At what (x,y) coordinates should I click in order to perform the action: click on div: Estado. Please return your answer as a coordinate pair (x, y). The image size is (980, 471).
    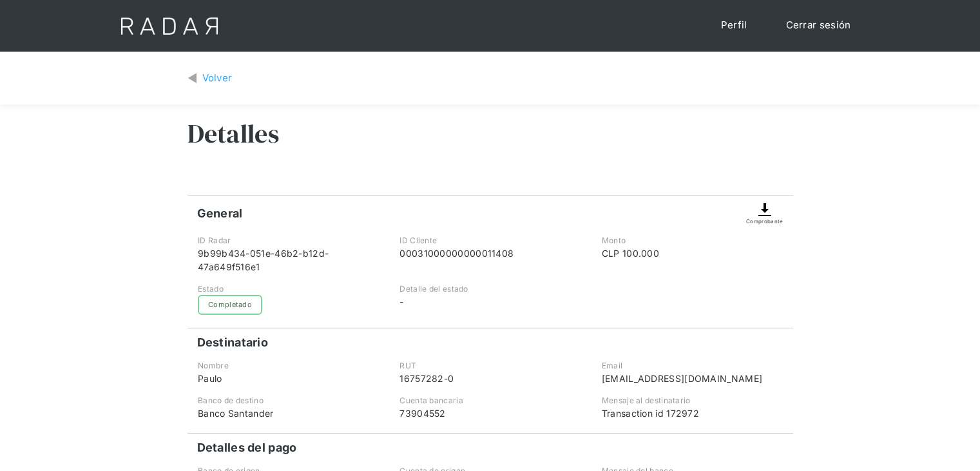
    Looking at the image, I should click on (288, 289).